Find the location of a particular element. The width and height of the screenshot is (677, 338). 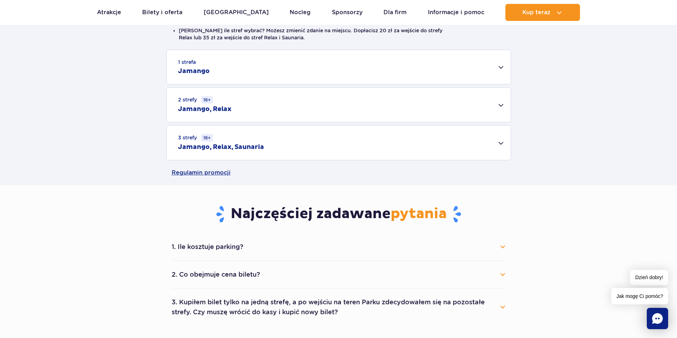

div: Chat is located at coordinates (657, 319).